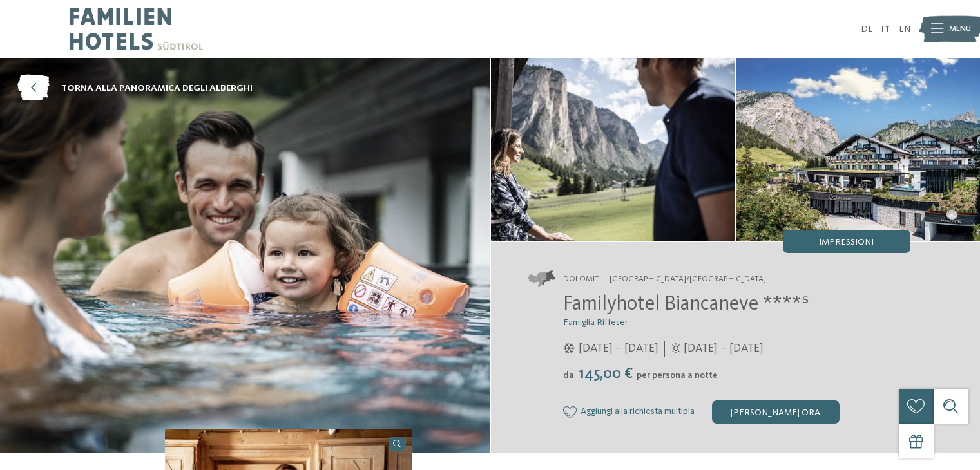 Image resolution: width=980 pixels, height=470 pixels. I want to click on i: Orari d'apertura inverno, so click(569, 348).